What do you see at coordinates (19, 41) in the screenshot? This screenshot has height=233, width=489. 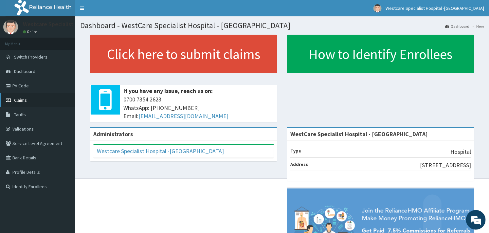 I see `img: d_794563401_company_1708531726252_794563401` at bounding box center [19, 41].